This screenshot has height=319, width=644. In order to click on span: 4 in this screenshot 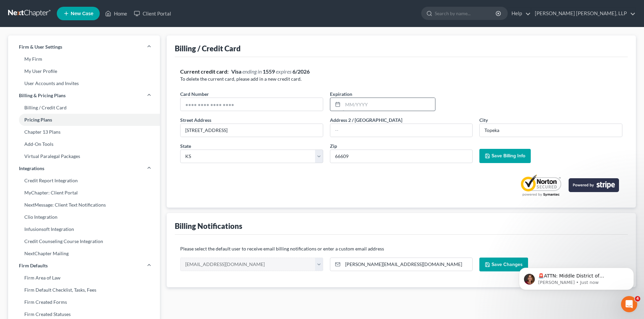, I will do `click(638, 299)`.